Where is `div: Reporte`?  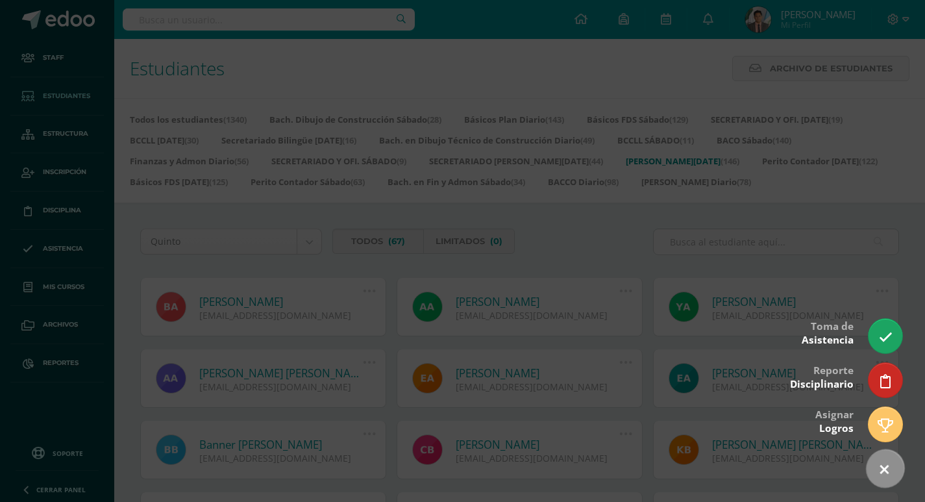 div: Reporte is located at coordinates (822, 376).